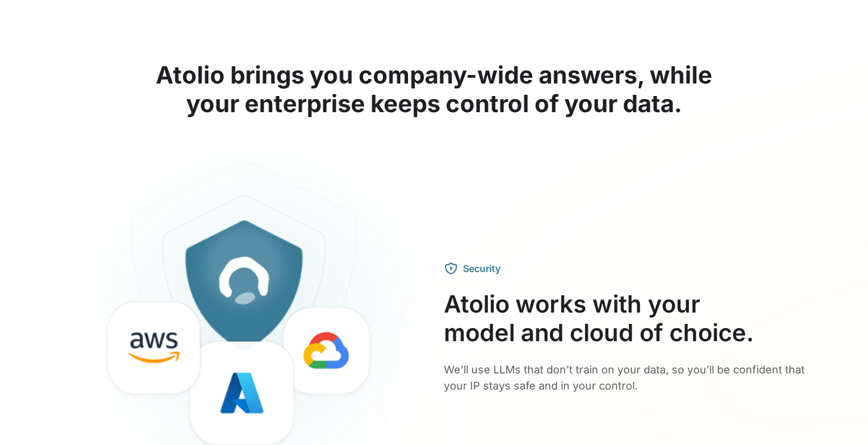  Describe the element at coordinates (434, 89) in the screenshot. I see `h2: Atolio brings you company-wide answers, while your enterprise keeps control of your data.` at that location.